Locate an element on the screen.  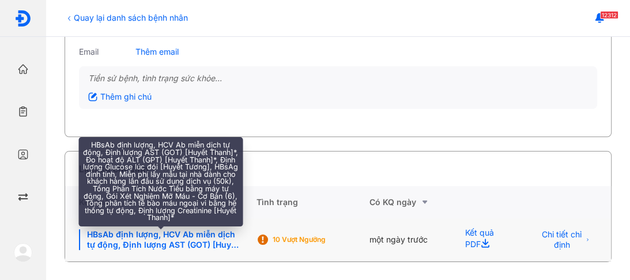
div: Thêm ghi chú is located at coordinates (120, 97).